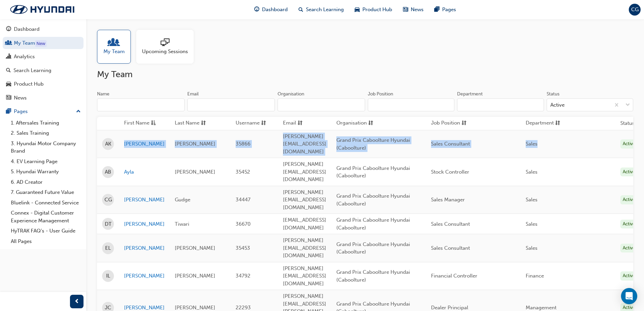 The width and height of the screenshot is (644, 311). What do you see at coordinates (454, 276) in the screenshot?
I see `span: Financial Controller` at bounding box center [454, 276].